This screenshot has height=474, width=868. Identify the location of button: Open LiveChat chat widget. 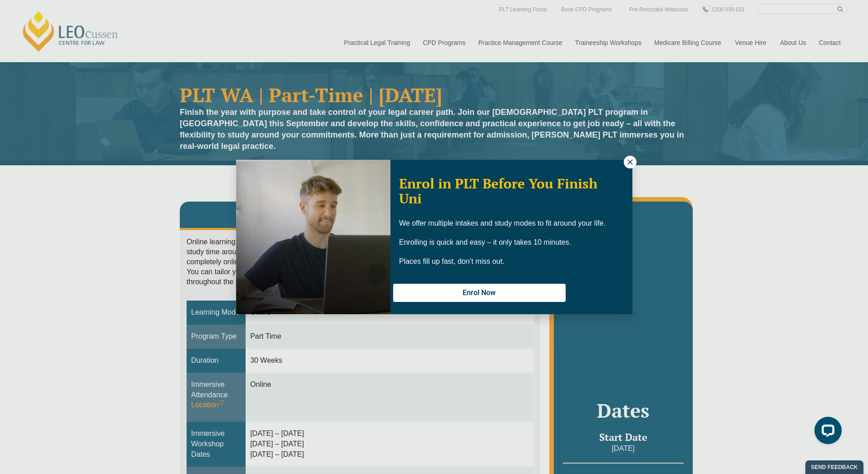
(21, 17).